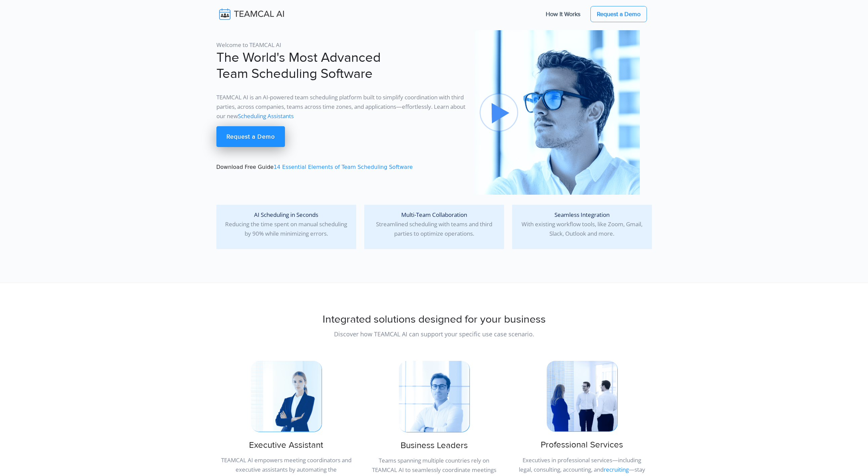 Image resolution: width=868 pixels, height=476 pixels. I want to click on h2: Integrated solutions designed for your business, so click(434, 319).